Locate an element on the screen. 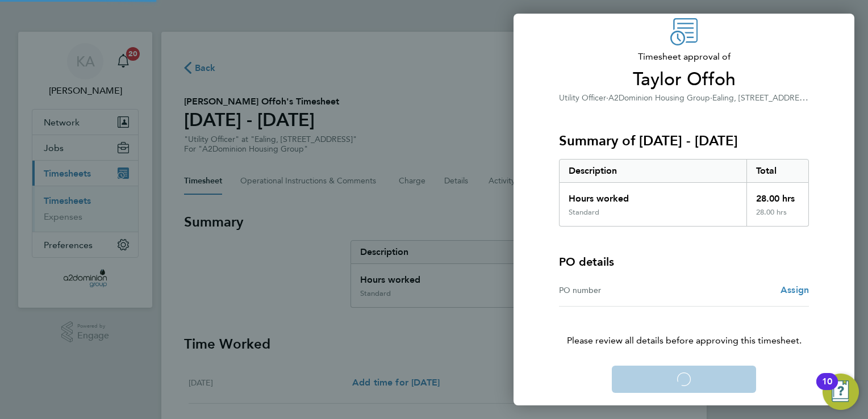 This screenshot has width=868, height=419. div: 10 is located at coordinates (827, 389).